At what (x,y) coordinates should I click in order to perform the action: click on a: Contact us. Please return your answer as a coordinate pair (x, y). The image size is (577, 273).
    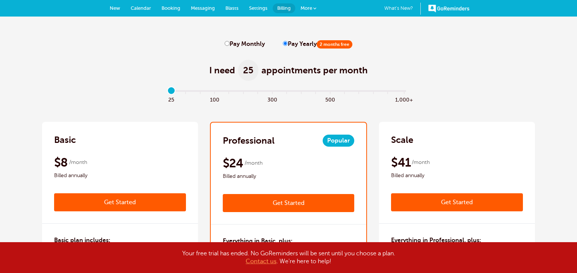
    Looking at the image, I should click on (261, 261).